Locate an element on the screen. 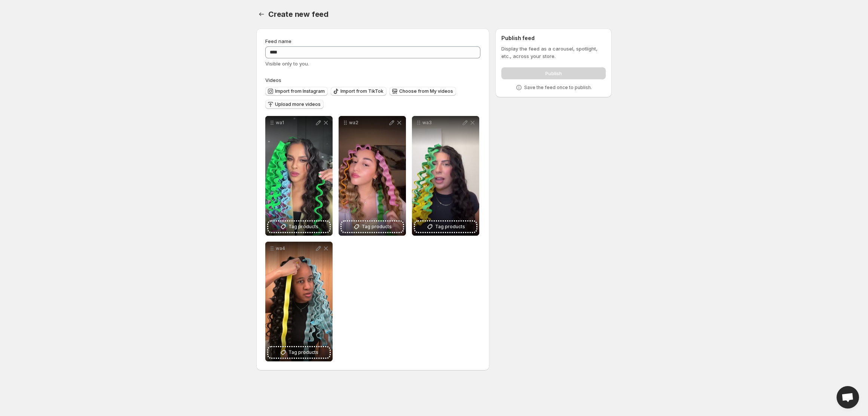 This screenshot has width=868, height=416. p: Save the feed once to publish. is located at coordinates (558, 88).